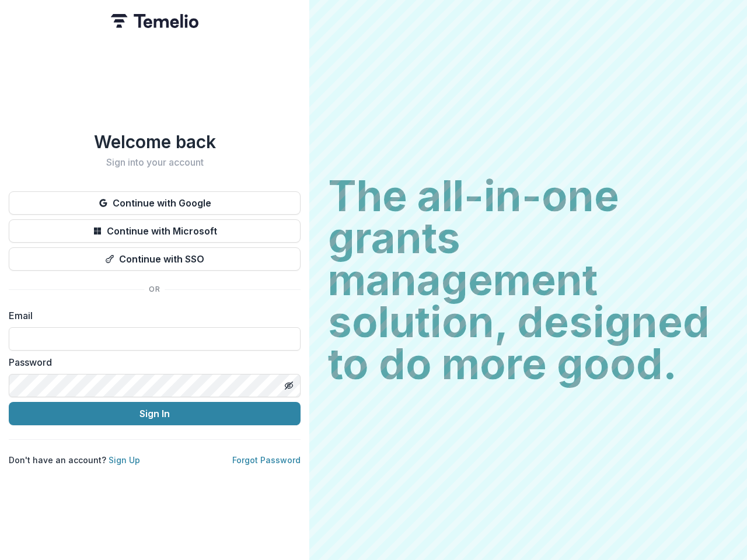 This screenshot has width=747, height=560. Describe the element at coordinates (155, 142) in the screenshot. I see `h1: Welcome back` at that location.